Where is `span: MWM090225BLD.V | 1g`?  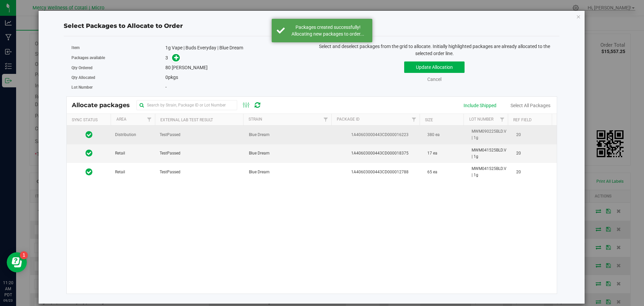
span: MWM090225BLD.V | 1g is located at coordinates (489, 134).